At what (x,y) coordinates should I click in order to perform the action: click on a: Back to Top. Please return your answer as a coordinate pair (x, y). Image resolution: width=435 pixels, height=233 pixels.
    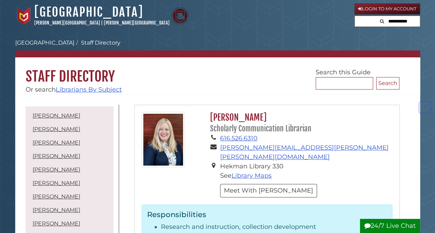
    Looking at the image, I should click on (425, 108).